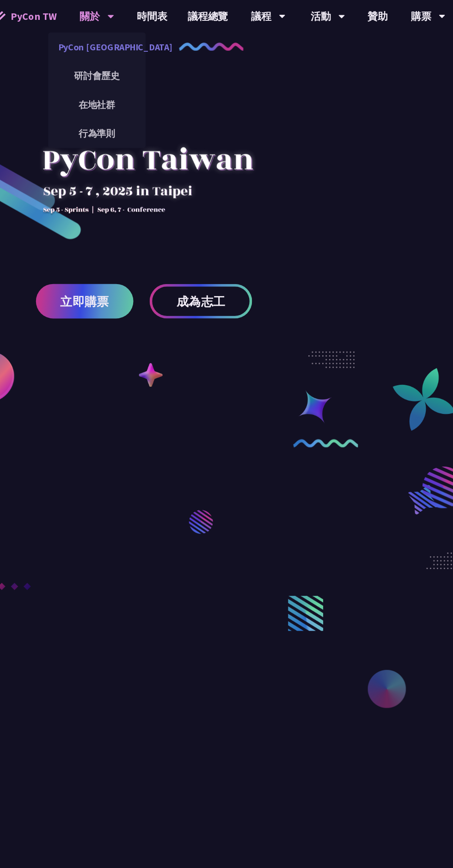 The height and width of the screenshot is (868, 453). I want to click on span: 立即購票, so click(100, 274).